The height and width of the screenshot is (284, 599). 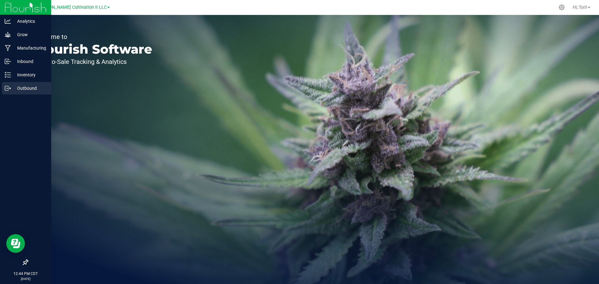 What do you see at coordinates (93, 49) in the screenshot?
I see `p: Flourish Software` at bounding box center [93, 49].